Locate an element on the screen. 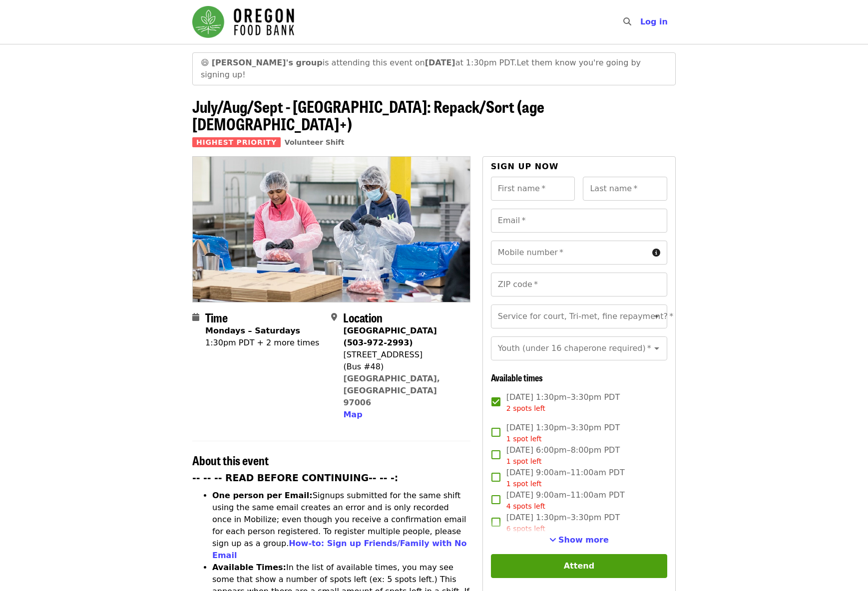 The height and width of the screenshot is (591, 868). i: search icon is located at coordinates (628, 22).